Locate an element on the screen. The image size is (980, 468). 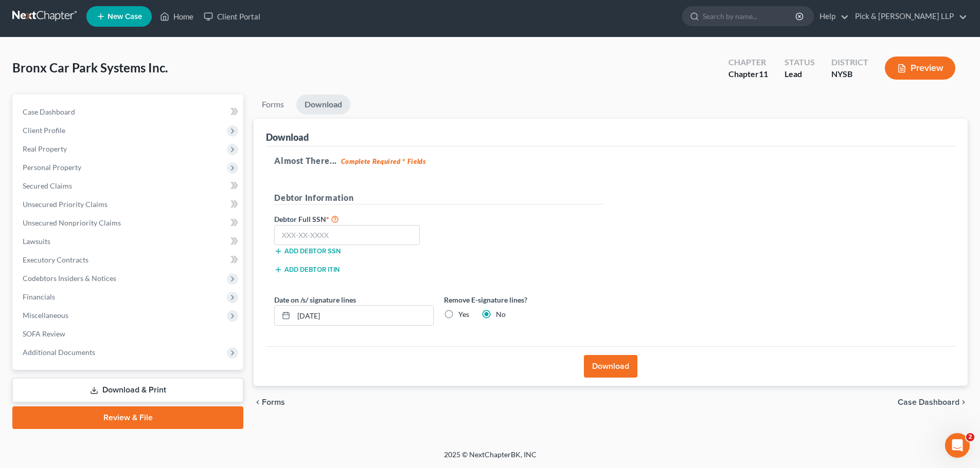
button: Add debtor SSN is located at coordinates (307, 252).